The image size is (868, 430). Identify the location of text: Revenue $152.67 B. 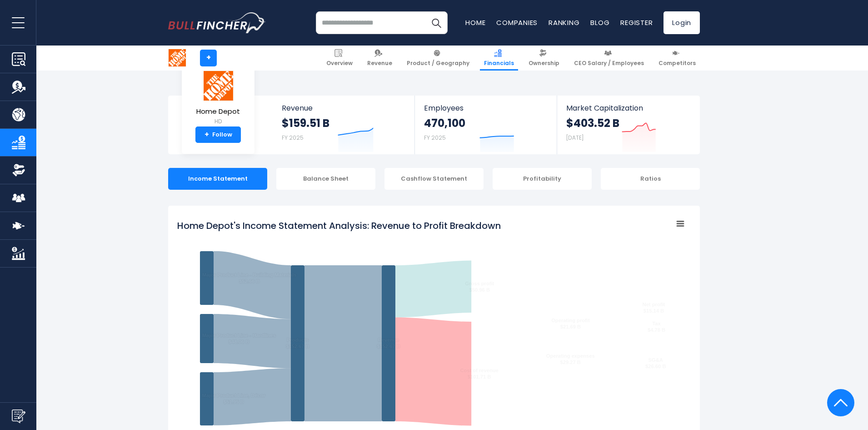
(389, 343).